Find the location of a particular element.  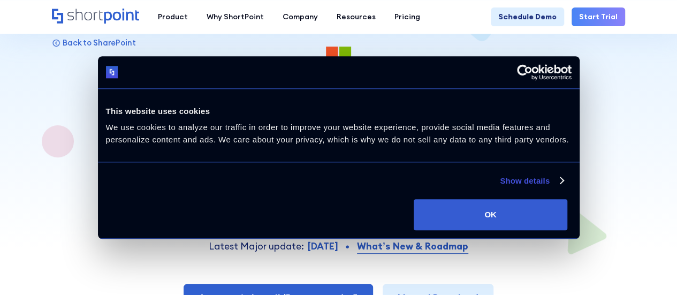

p: Back to SharePoint is located at coordinates (99, 42).